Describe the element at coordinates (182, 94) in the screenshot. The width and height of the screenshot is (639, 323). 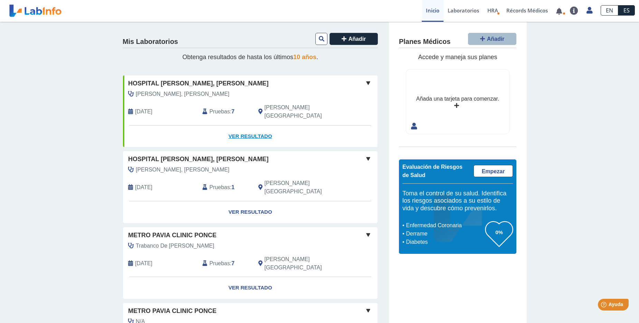
I see `span: Ruiz Deya, Gilberto` at that location.